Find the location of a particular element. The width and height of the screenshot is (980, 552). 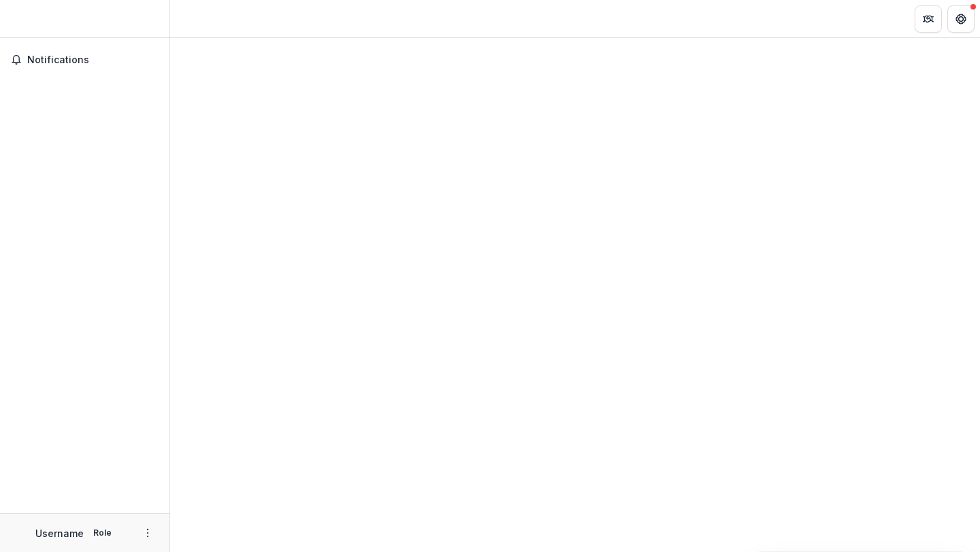

button: Partners is located at coordinates (928, 19).